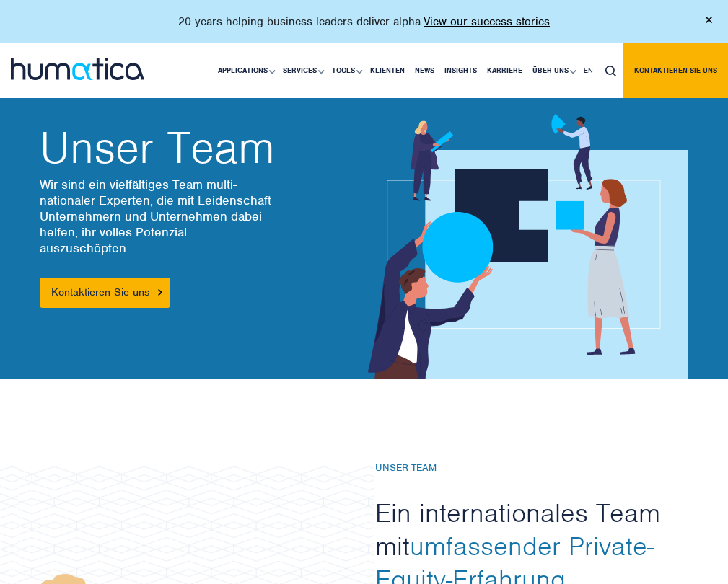  Describe the element at coordinates (504, 70) in the screenshot. I see `a: Karriere` at that location.